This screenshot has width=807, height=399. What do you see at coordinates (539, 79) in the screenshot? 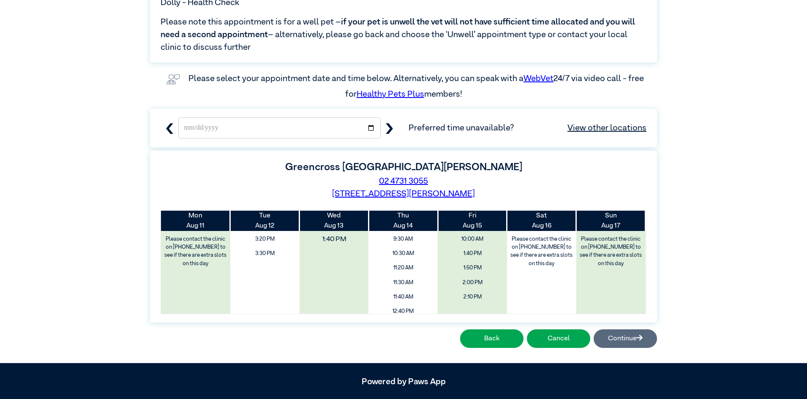
I see `a: WebVet` at bounding box center [539, 79].